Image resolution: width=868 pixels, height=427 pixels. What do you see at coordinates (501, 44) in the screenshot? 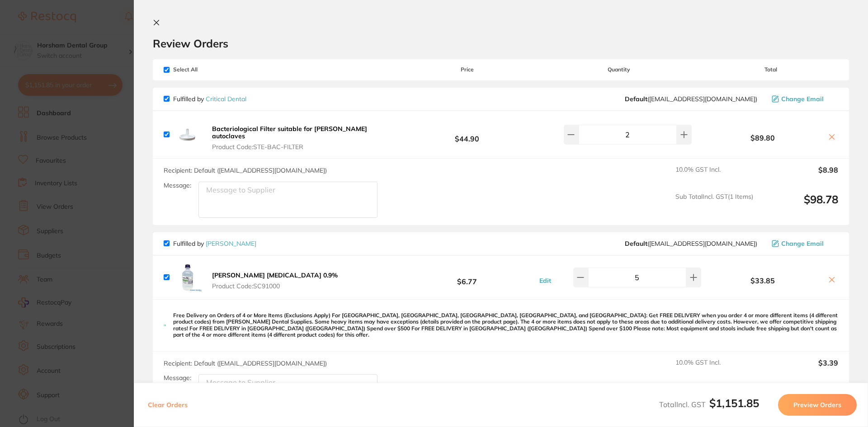
I see `h2: Review Orders` at bounding box center [501, 44].